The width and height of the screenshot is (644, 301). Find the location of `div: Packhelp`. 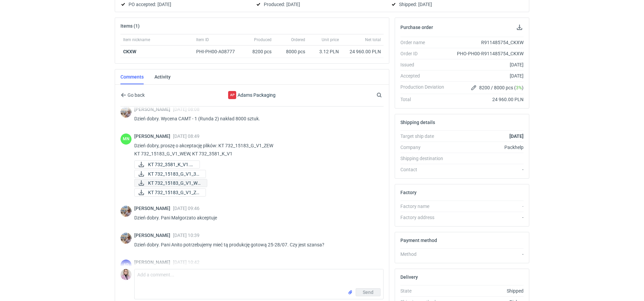

div: Packhelp is located at coordinates (486, 147).